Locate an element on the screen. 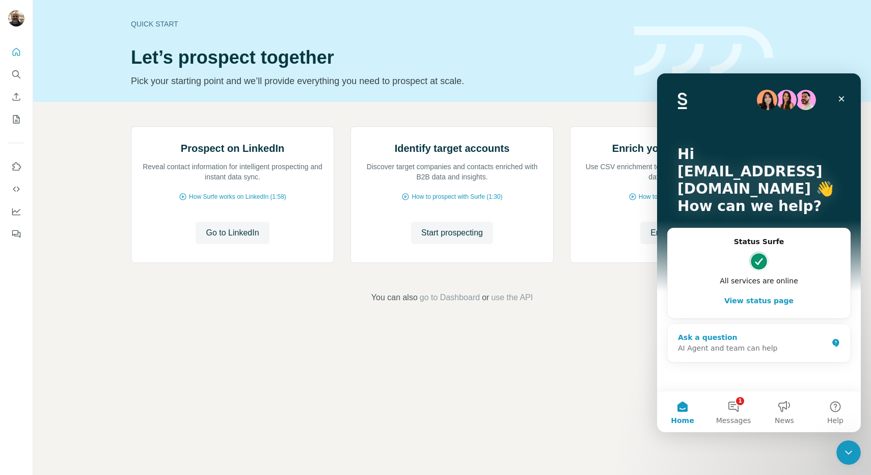  img: Avatar is located at coordinates (16, 18).